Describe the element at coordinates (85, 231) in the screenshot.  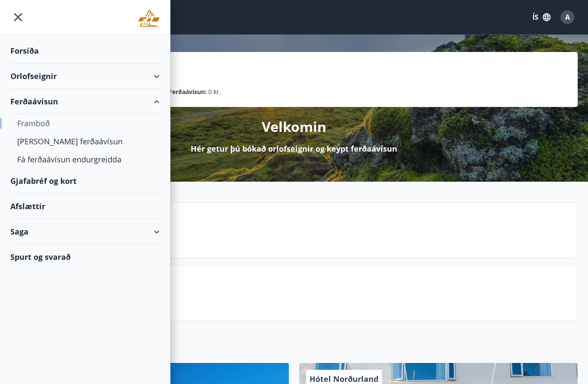
I see `div: Saga` at that location.